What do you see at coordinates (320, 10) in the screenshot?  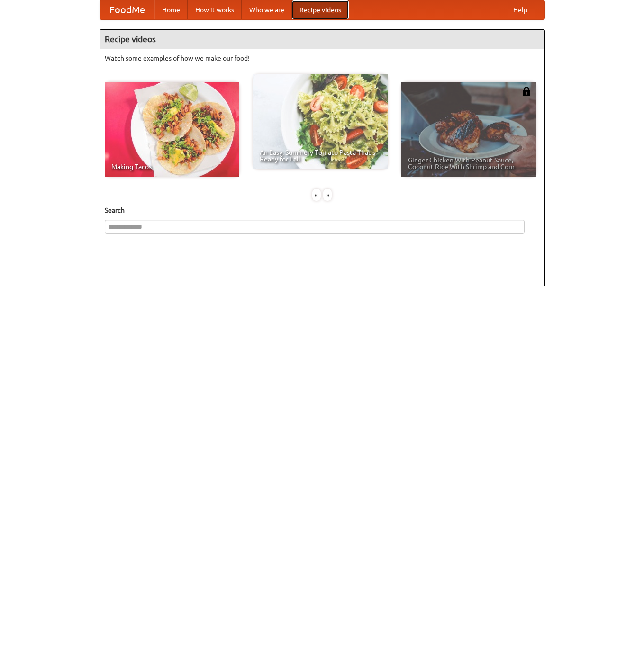 I see `a: Recipe videos` at bounding box center [320, 10].